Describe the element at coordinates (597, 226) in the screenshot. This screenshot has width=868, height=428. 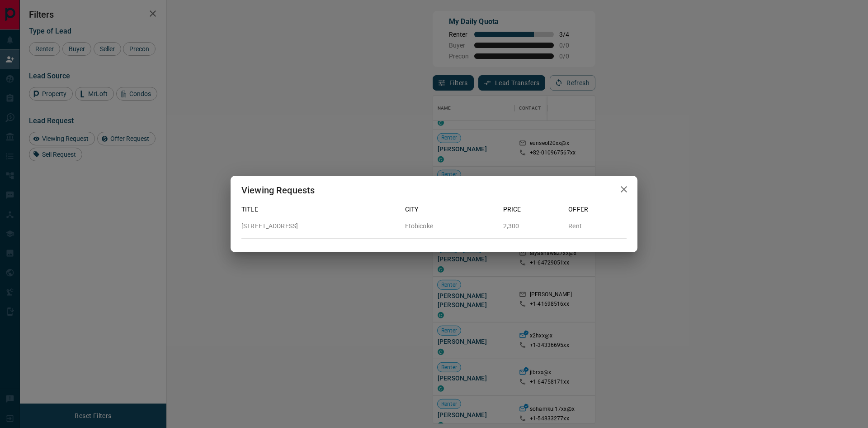
I see `p: Rent` at that location.